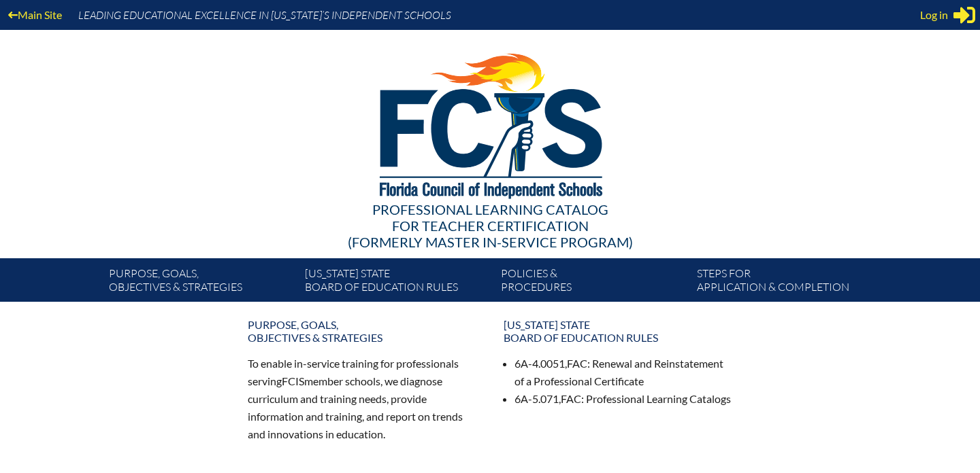 This screenshot has width=980, height=473. What do you see at coordinates (362, 398) in the screenshot?
I see `p: To enable in-service training for professionals serving member schools, we diagnose curriculum an...` at bounding box center [362, 398].